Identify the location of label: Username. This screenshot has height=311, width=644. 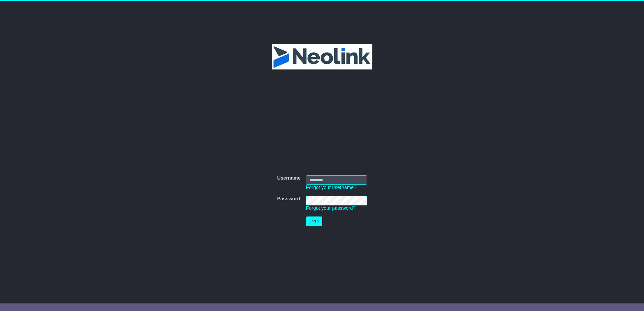
(288, 179).